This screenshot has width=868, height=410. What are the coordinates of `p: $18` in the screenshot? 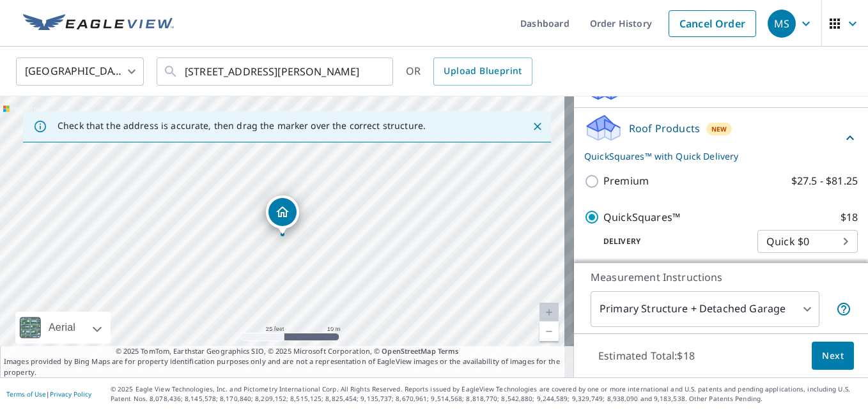 It's located at (848, 217).